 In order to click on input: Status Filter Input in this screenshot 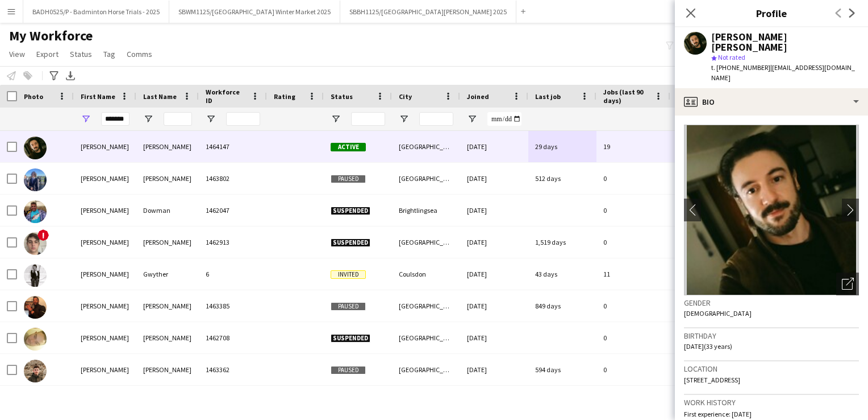, I will do `click(368, 119)`.